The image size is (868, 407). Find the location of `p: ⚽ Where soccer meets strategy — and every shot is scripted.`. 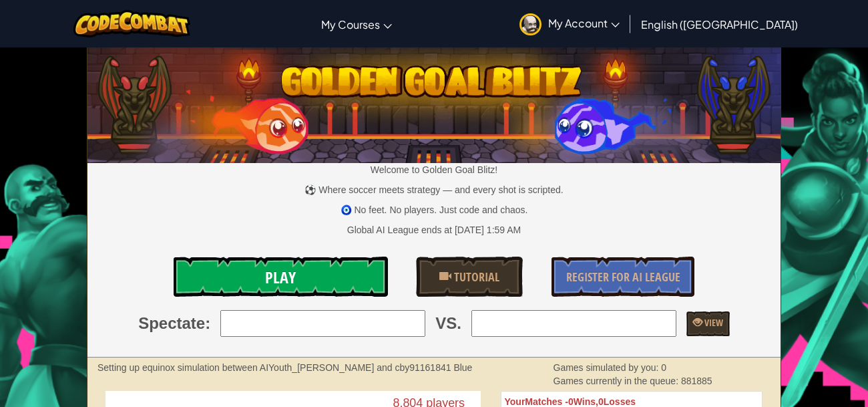

p: ⚽ Where soccer meets strategy — and every shot is scripted. is located at coordinates (434, 190).